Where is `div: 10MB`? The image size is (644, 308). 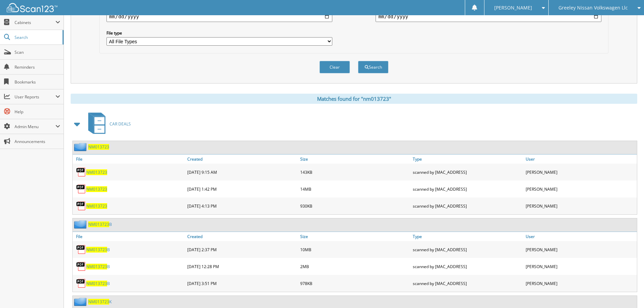 div: 10MB is located at coordinates (355, 250).